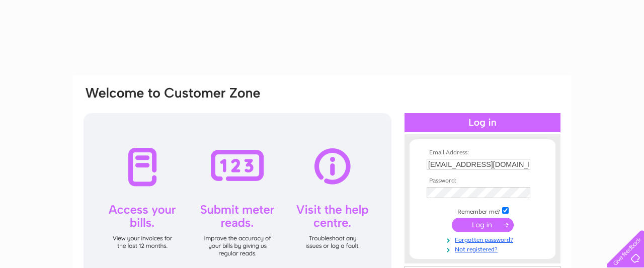 The image size is (644, 268). What do you see at coordinates (483, 211) in the screenshot?
I see `td: Remember me?` at bounding box center [483, 211].